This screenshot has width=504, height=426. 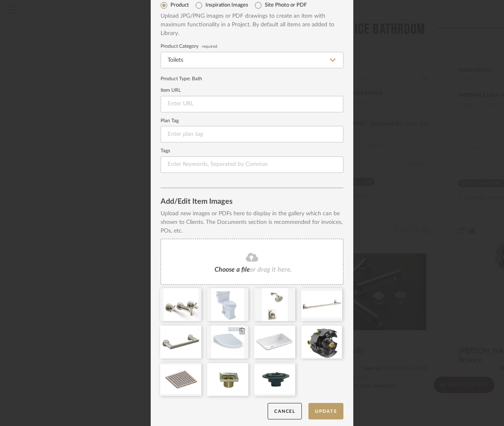 What do you see at coordinates (196, 79) in the screenshot?
I see `span: : Bath` at bounding box center [196, 79].